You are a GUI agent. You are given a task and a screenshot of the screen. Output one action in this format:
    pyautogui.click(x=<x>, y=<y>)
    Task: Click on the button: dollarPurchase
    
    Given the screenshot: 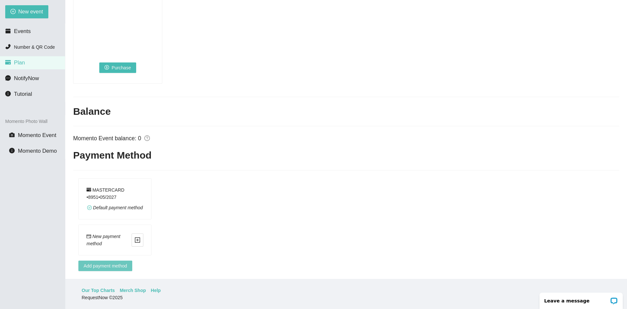 What is the action you would take?
    pyautogui.click(x=118, y=68)
    